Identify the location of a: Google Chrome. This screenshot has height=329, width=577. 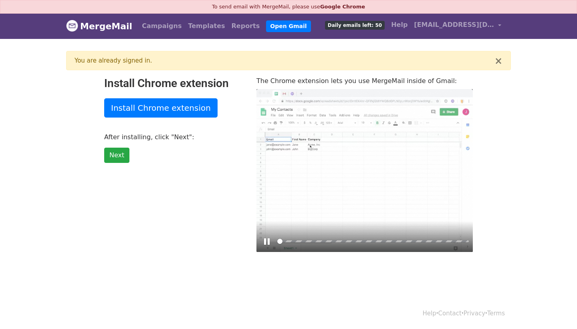
(343, 6).